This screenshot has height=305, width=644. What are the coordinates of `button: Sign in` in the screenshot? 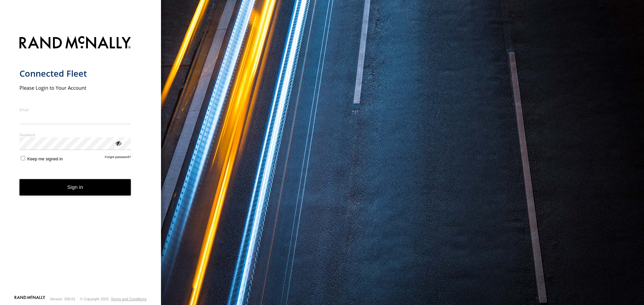 It's located at (75, 187).